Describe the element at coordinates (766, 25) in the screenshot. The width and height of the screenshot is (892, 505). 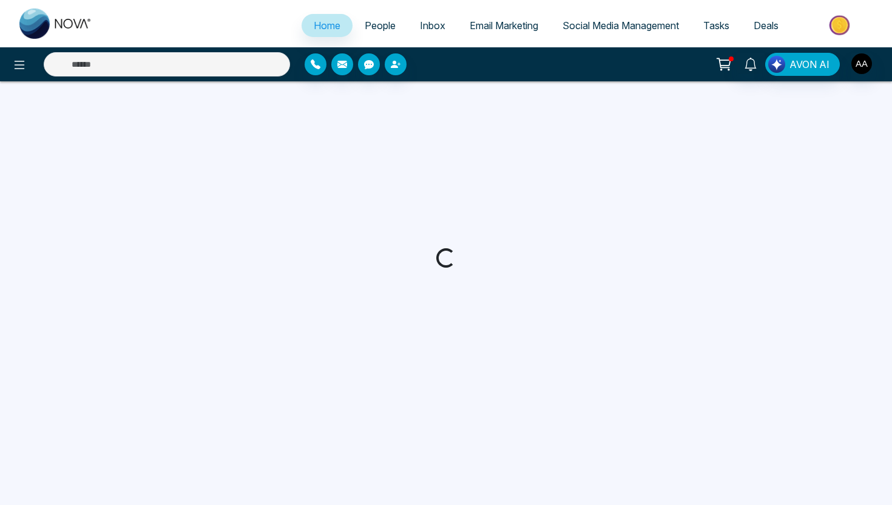
I see `span: Deals` at that location.